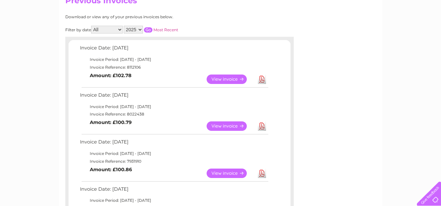  What do you see at coordinates (340, 7) in the screenshot?
I see `span: 0333 014 3131` at bounding box center [340, 7].